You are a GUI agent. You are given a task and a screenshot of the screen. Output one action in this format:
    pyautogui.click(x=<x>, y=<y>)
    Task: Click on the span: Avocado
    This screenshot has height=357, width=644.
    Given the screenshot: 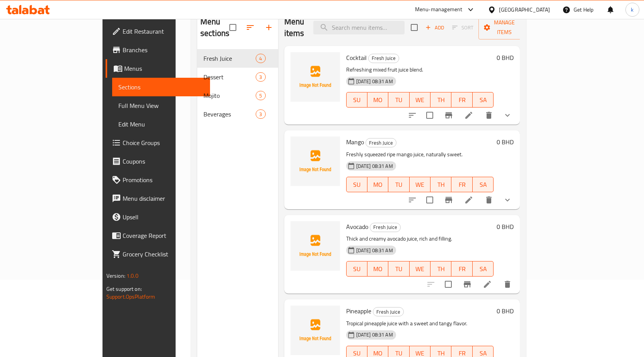 What is the action you would take?
    pyautogui.click(x=357, y=227)
    